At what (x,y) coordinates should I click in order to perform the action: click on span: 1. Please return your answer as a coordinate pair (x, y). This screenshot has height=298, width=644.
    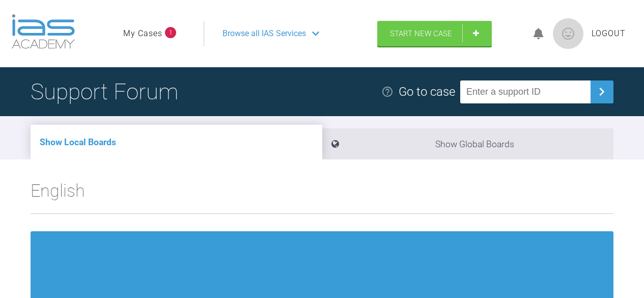
    Looking at the image, I should click on (170, 33).